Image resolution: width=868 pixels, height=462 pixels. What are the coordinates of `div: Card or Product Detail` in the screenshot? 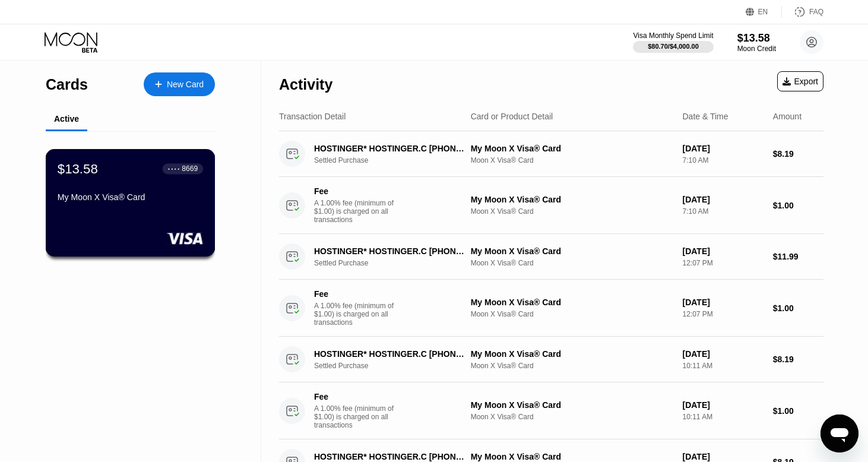 It's located at (512, 116).